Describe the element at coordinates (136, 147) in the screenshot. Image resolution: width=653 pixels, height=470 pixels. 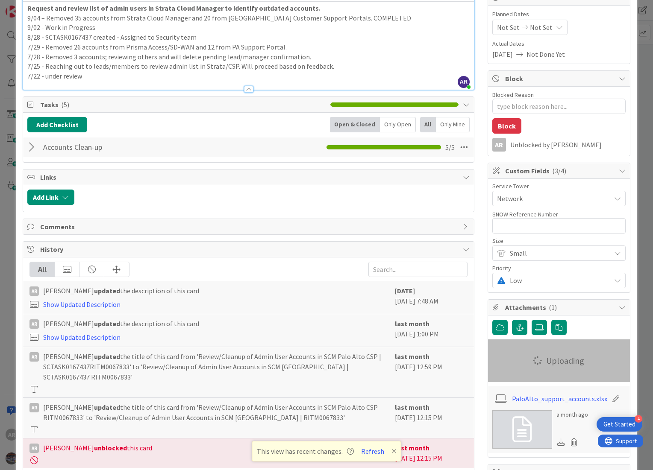
I see `input: Add Checklist...` at that location.